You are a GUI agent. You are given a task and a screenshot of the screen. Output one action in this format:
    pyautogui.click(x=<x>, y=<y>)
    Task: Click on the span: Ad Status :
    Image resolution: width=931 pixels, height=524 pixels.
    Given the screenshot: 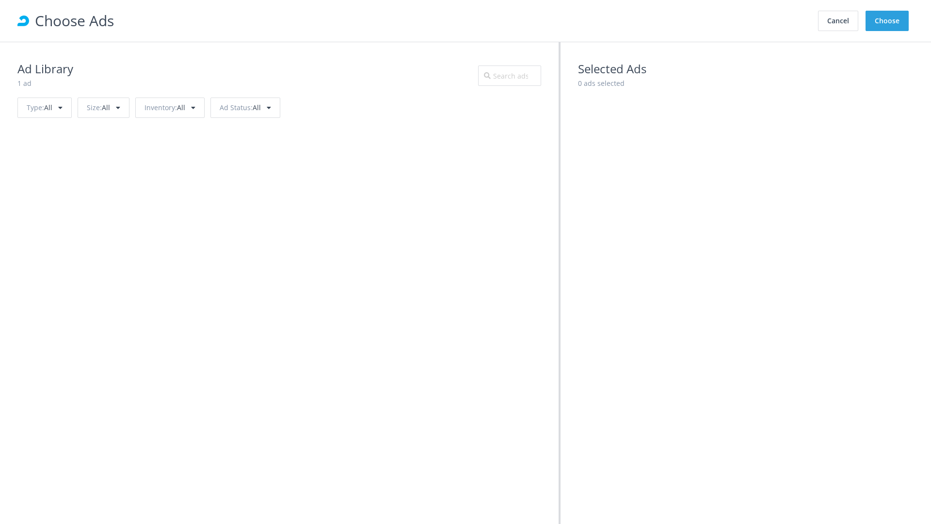 What is the action you would take?
    pyautogui.click(x=236, y=107)
    